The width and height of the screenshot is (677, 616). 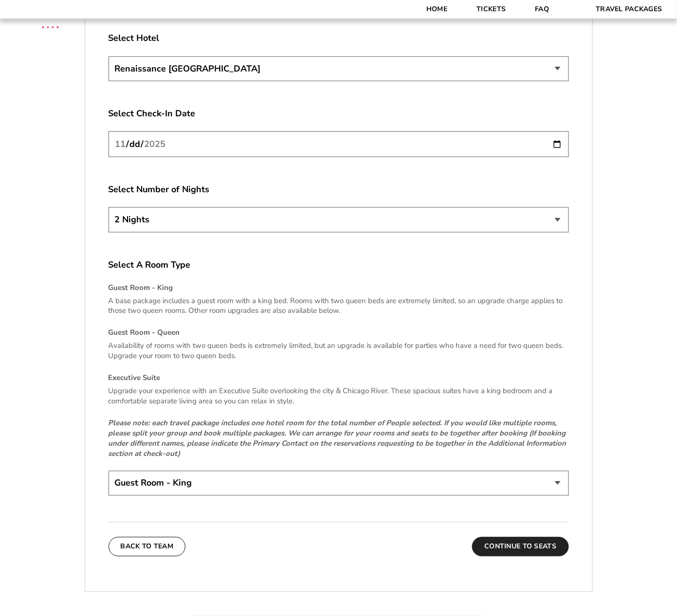 What do you see at coordinates (339, 333) in the screenshot?
I see `h4: Guest Room - Queen` at bounding box center [339, 333].